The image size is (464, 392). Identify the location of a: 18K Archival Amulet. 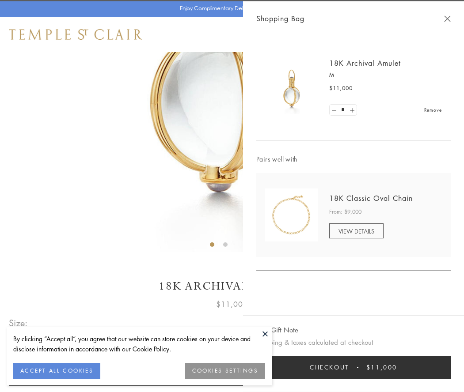
(365, 63).